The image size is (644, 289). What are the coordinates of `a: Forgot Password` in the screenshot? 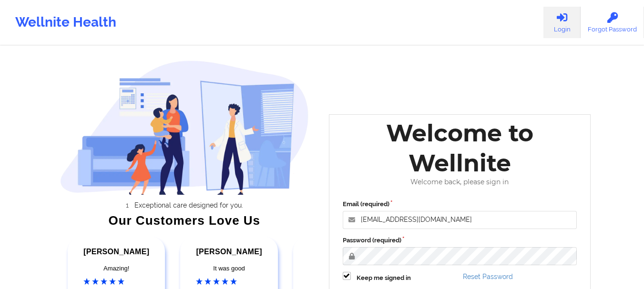 It's located at (612, 22).